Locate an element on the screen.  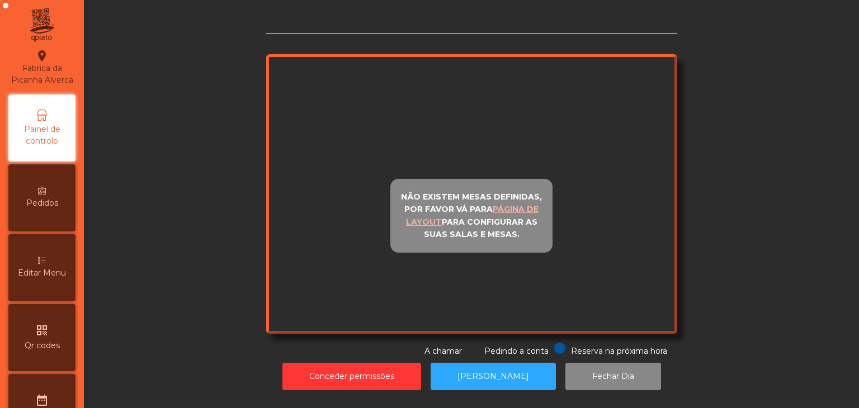
i: date_range is located at coordinates (42, 400).